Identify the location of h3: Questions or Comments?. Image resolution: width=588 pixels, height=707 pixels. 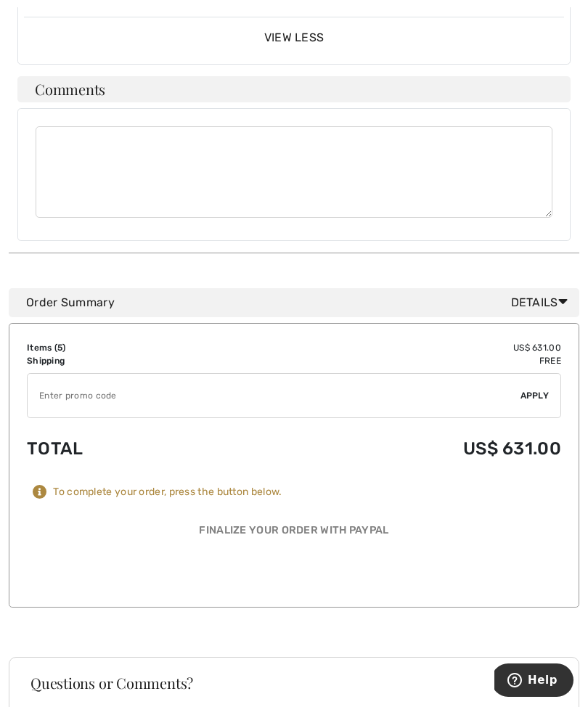
(294, 683).